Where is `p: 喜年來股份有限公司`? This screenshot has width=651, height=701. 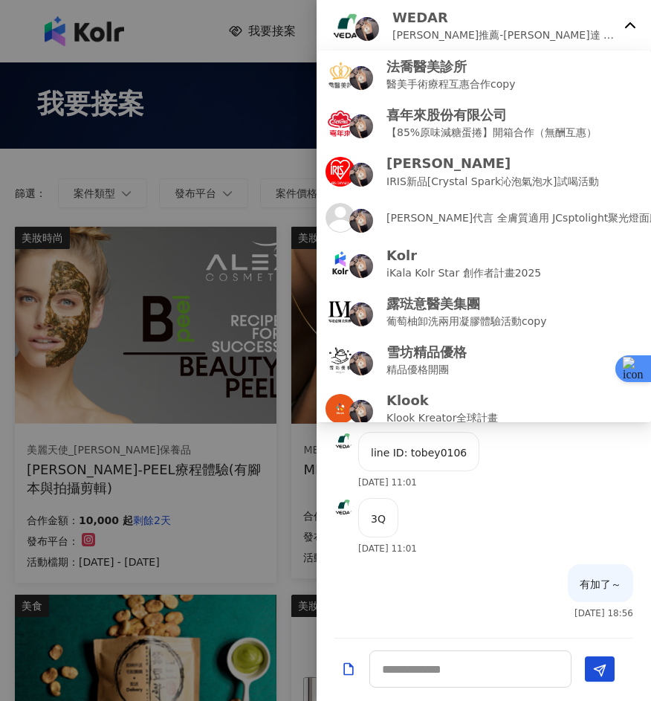 p: 喜年來股份有限公司 is located at coordinates (491, 114).